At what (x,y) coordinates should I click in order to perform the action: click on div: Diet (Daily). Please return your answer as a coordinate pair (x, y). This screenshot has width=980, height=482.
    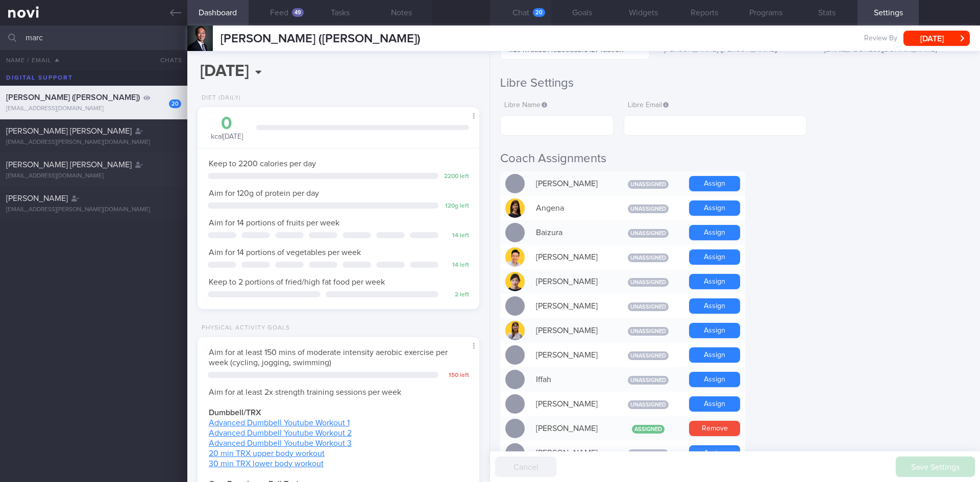
    Looking at the image, I should click on (219, 98).